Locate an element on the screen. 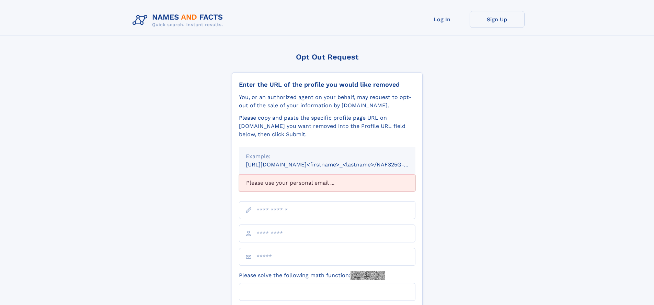  div: Example: is located at coordinates (327, 156).